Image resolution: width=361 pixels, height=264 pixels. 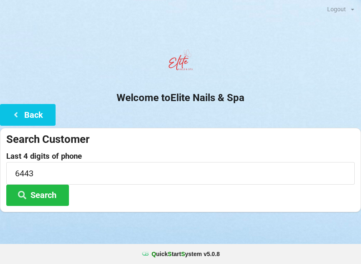 I want to click on div: Search Customer, so click(x=181, y=139).